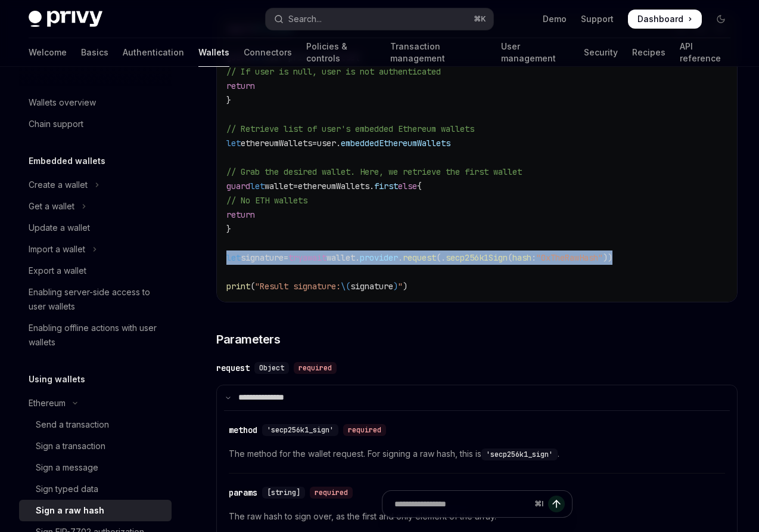  What do you see at coordinates (233, 368) in the screenshot?
I see `div: request` at bounding box center [233, 368].